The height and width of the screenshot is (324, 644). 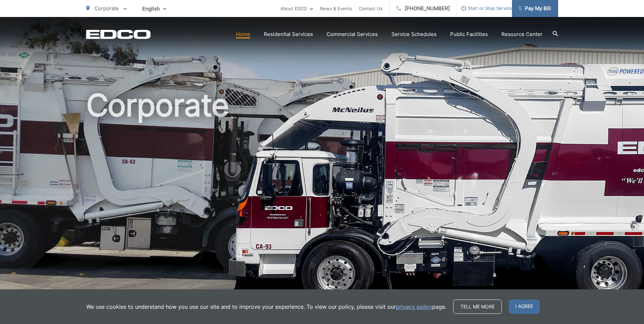 What do you see at coordinates (154, 9) in the screenshot?
I see `span: English` at bounding box center [154, 9].